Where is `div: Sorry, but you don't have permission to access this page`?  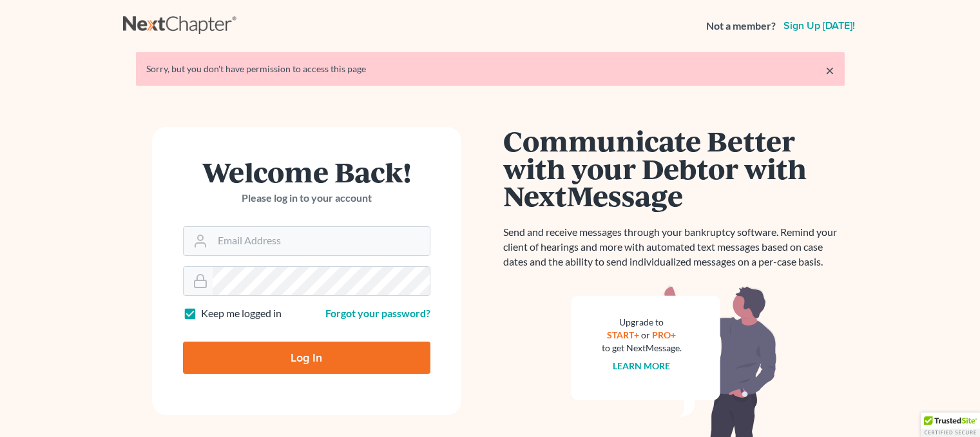
div: Sorry, but you don't have permission to access this page is located at coordinates (490, 69).